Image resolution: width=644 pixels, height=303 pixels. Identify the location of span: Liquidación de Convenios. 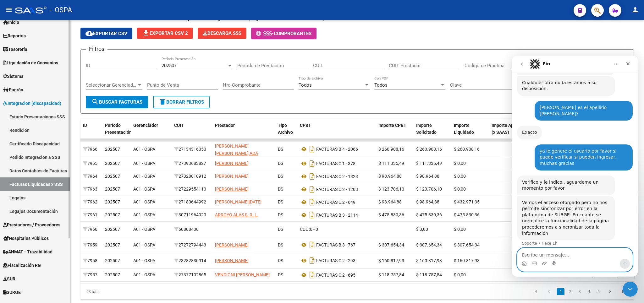
(31, 63).